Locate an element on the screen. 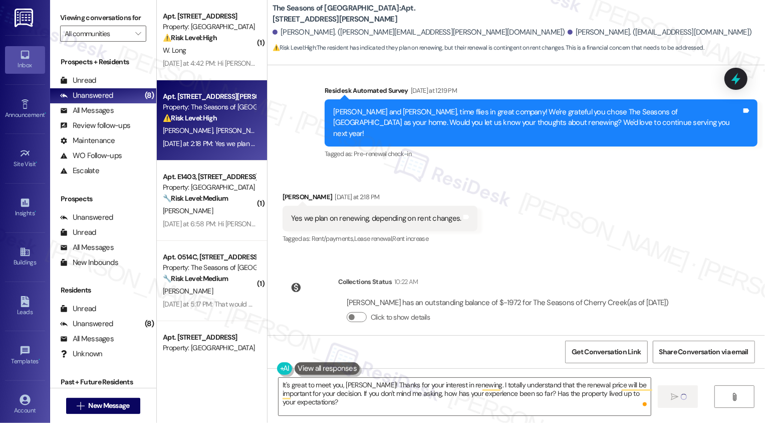 This screenshot has width=765, height=423. a: Site Visit • is located at coordinates (25, 158).